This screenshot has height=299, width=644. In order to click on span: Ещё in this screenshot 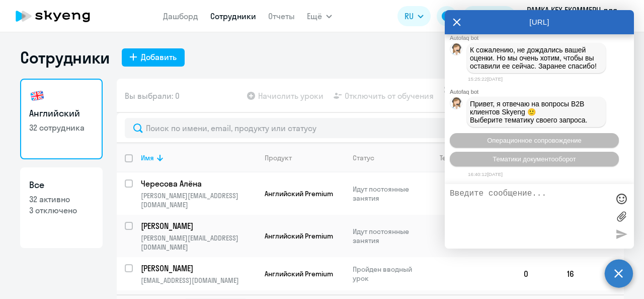, I will do `click(315, 16)`.